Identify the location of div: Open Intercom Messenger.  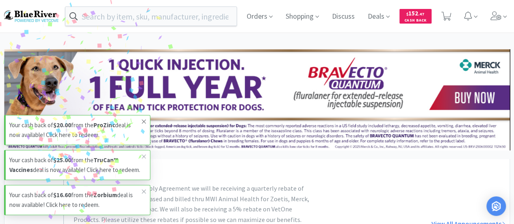
(496, 206).